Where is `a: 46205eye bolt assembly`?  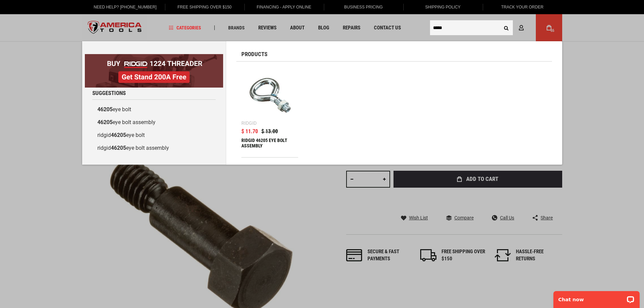 a: 46205eye bolt assembly is located at coordinates (154, 122).